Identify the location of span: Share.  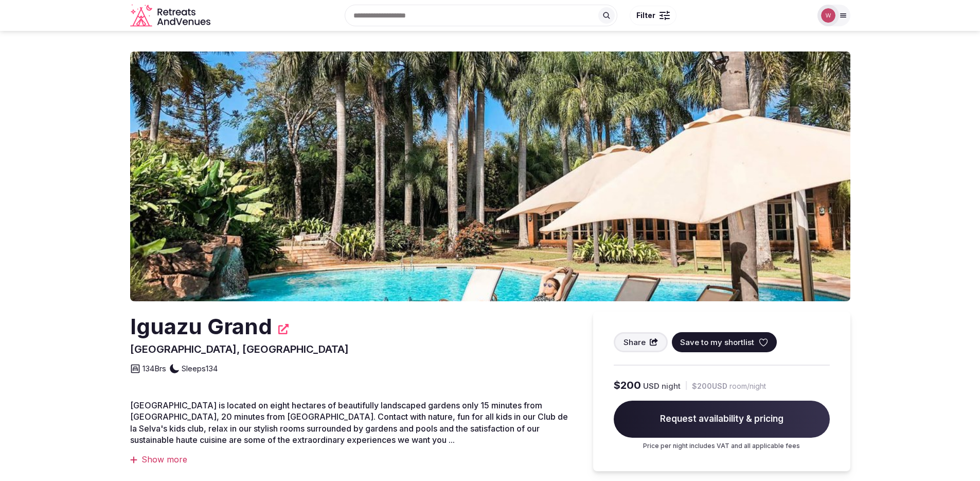
(634, 341).